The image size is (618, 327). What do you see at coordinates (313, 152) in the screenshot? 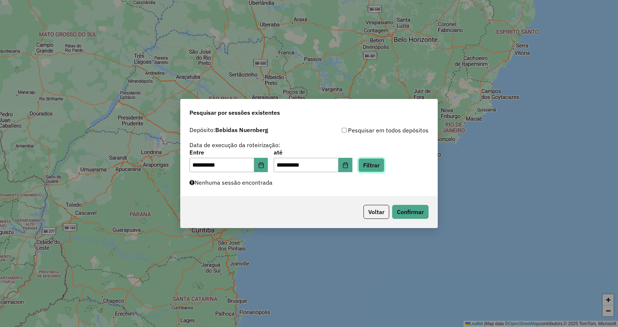
I see `label: até` at bounding box center [313, 152].